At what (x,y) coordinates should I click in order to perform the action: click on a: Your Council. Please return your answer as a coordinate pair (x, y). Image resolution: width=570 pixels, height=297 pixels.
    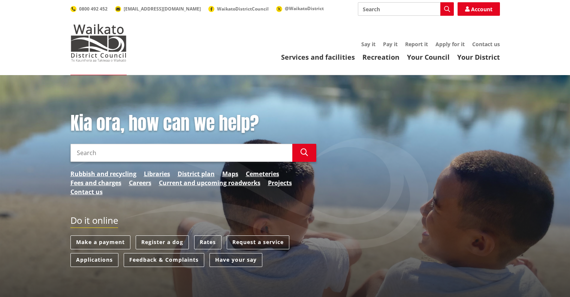
    Looking at the image, I should click on (429, 57).